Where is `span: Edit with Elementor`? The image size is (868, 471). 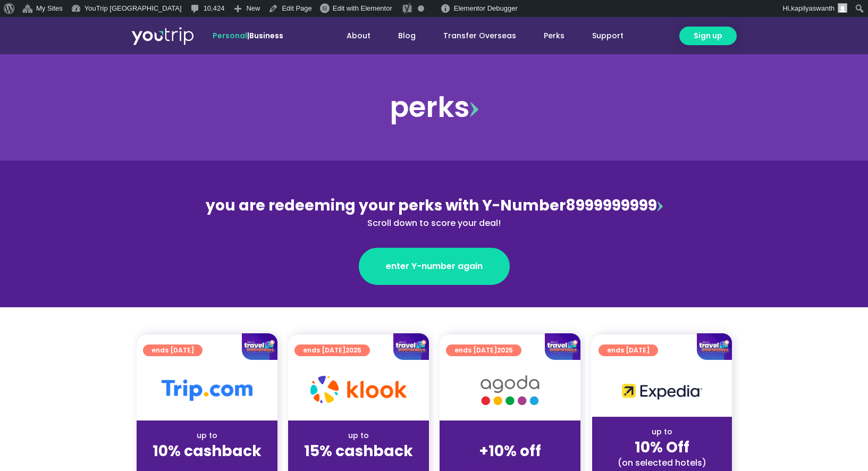
span: Edit with Elementor is located at coordinates (363, 8).